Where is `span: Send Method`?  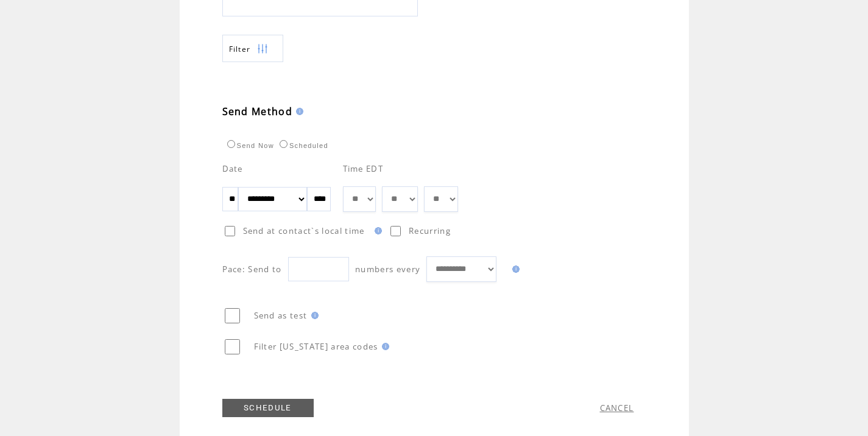
span: Send Method is located at coordinates (258, 111).